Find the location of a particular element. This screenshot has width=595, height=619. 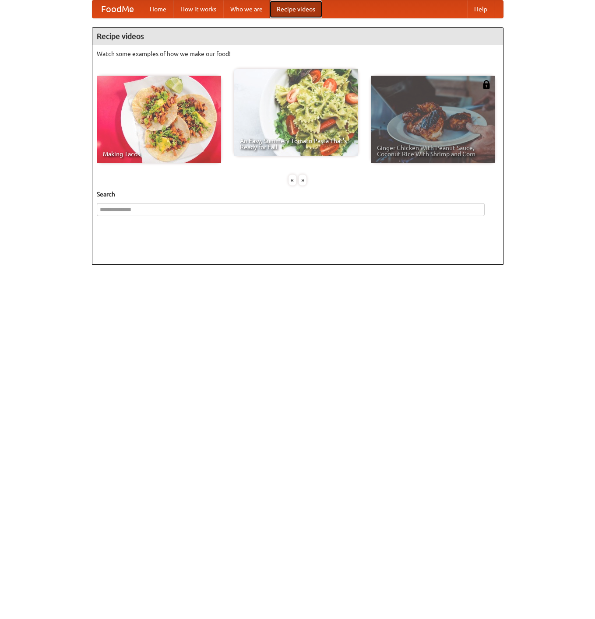

img: 483408.png is located at coordinates (486, 84).